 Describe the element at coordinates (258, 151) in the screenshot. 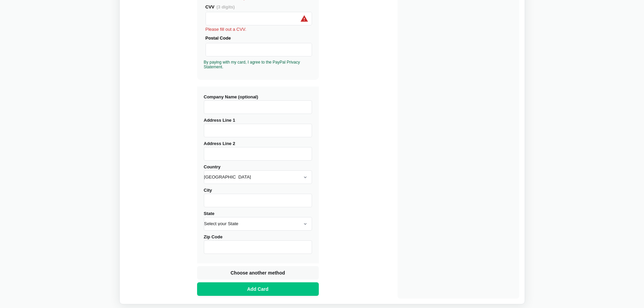

I see `label: Address Line 2` at that location.